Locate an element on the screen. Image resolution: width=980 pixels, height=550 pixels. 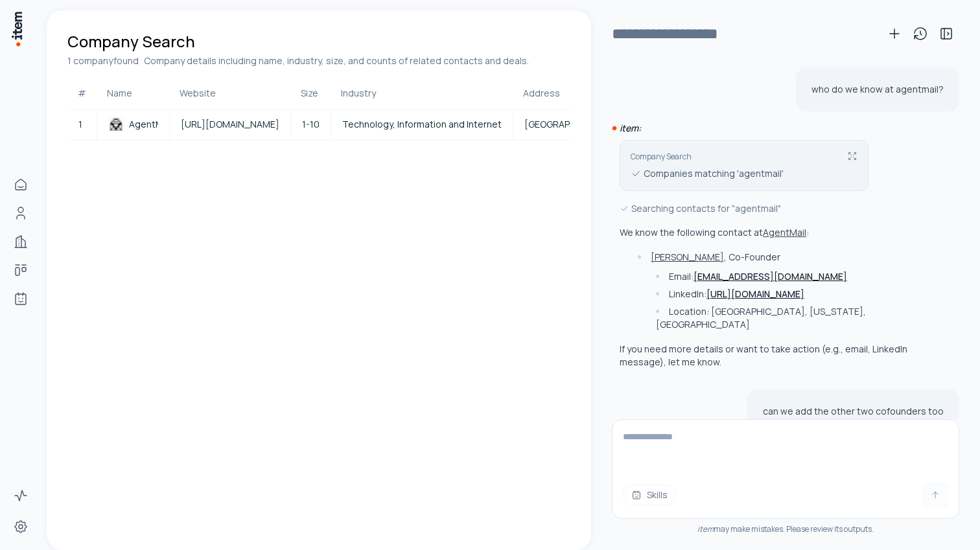
a: AgentMailAgentMail is located at coordinates (132, 124).